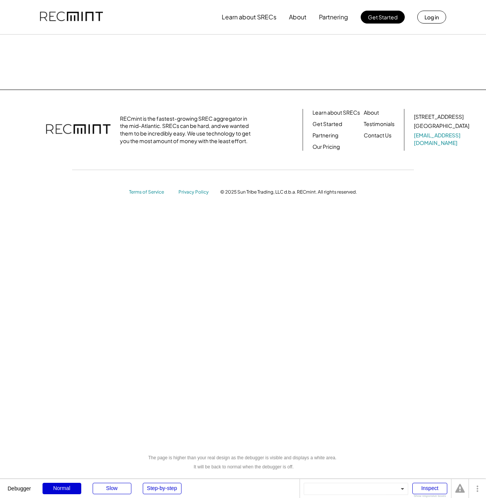 The width and height of the screenshot is (486, 498). What do you see at coordinates (162, 489) in the screenshot?
I see `div: Step-by-step` at bounding box center [162, 489].